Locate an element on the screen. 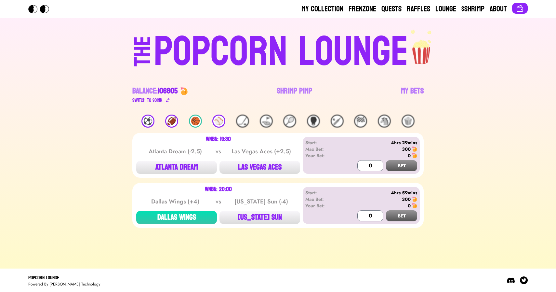 The width and height of the screenshot is (556, 292). div: WNBA: 20:00 is located at coordinates (218, 189).